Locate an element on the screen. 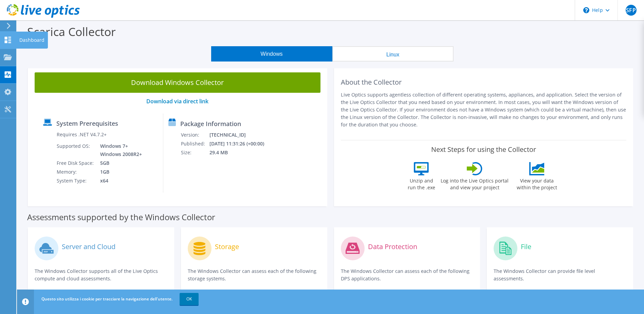 The height and width of the screenshot is (314, 644). div: Dashboard is located at coordinates (32, 40).